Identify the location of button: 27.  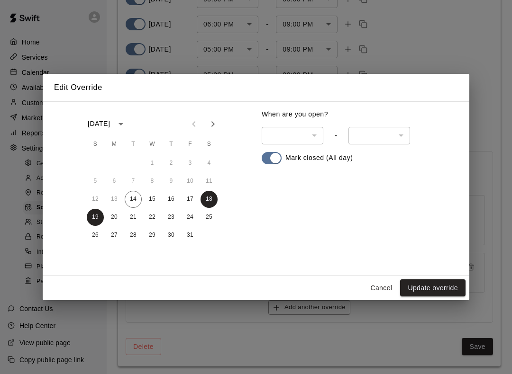
(114, 236).